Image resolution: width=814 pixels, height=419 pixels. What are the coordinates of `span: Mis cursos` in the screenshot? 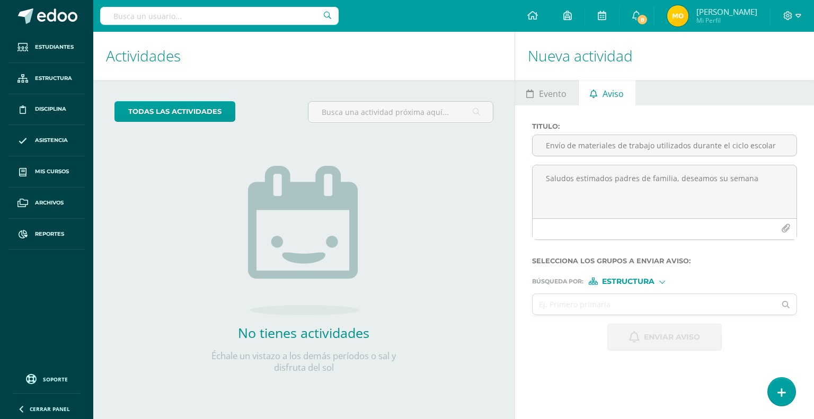 It's located at (52, 172).